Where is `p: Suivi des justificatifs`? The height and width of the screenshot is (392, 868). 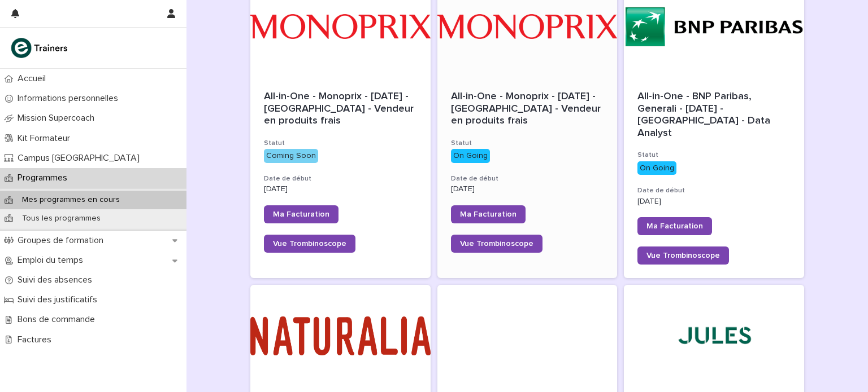 p: Suivi des justificatifs is located at coordinates (59, 299).